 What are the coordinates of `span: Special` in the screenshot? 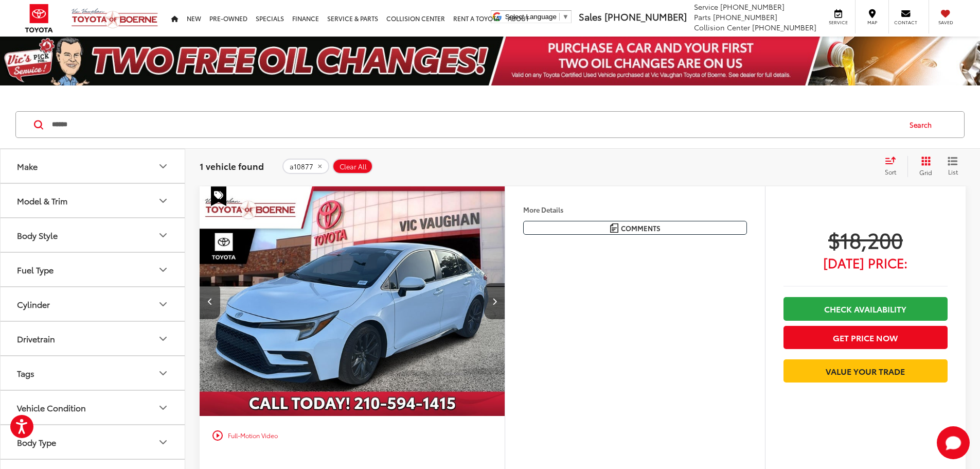 It's located at (219, 196).